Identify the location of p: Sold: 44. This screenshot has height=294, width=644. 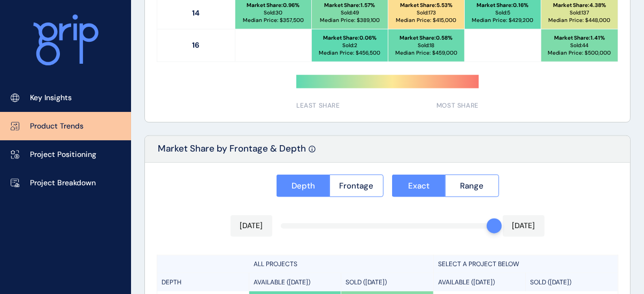
(580, 45).